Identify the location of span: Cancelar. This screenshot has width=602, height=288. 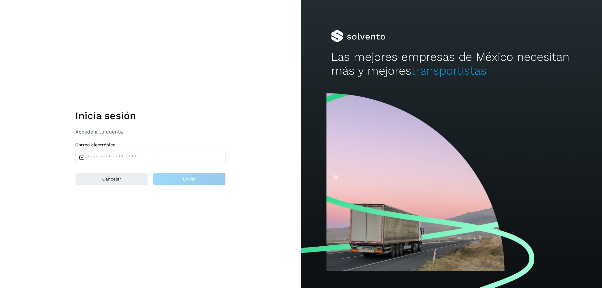
(112, 179).